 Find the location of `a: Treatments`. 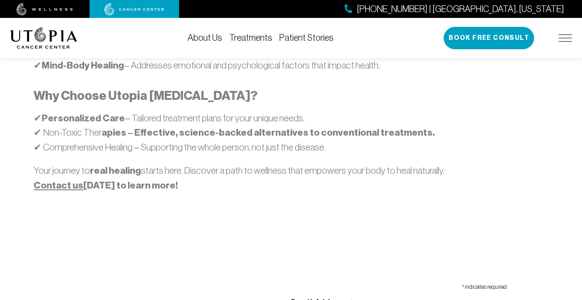

a: Treatments is located at coordinates (251, 38).